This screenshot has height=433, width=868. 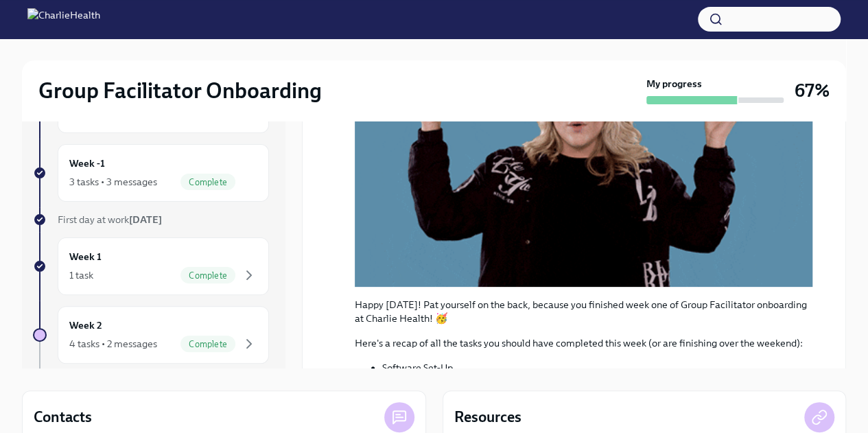 What do you see at coordinates (151, 266) in the screenshot?
I see `a: Week 11 taskComplete` at bounding box center [151, 266].